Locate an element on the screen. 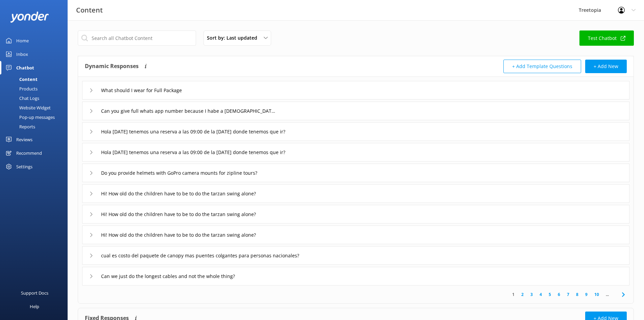 This screenshot has height=320, width=644. a: 7 is located at coordinates (568, 294).